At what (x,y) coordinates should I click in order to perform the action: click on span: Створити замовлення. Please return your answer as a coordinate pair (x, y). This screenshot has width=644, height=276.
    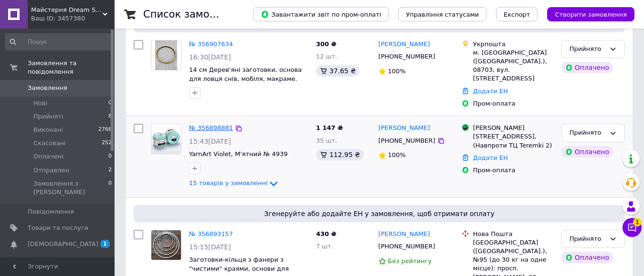
    Looking at the image, I should click on (590, 14).